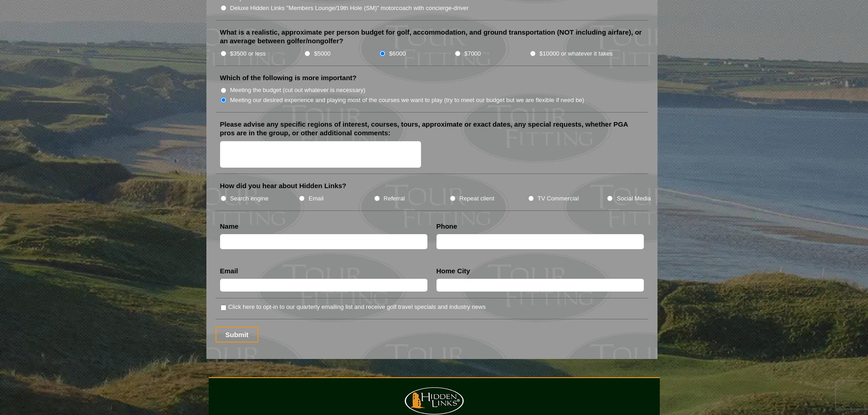  What do you see at coordinates (394, 198) in the screenshot?
I see `label: Referral` at bounding box center [394, 198].